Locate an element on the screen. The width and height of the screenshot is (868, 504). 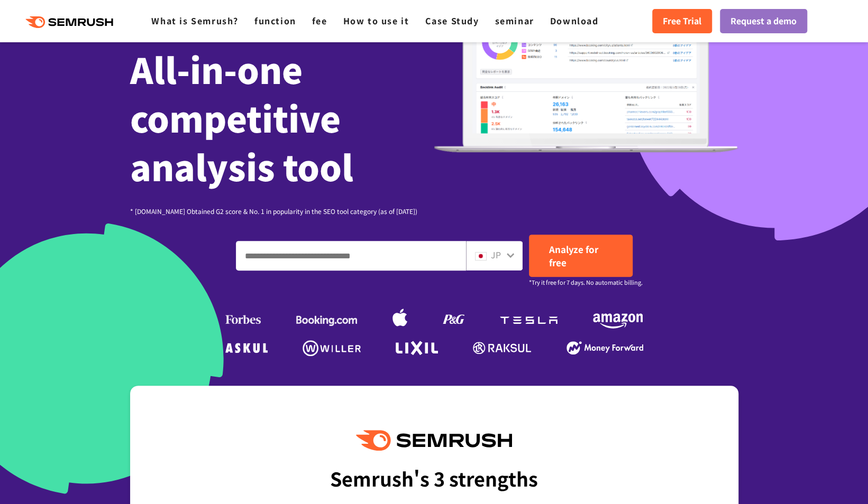
div: Semrush's 3 strengths is located at coordinates (434, 478).